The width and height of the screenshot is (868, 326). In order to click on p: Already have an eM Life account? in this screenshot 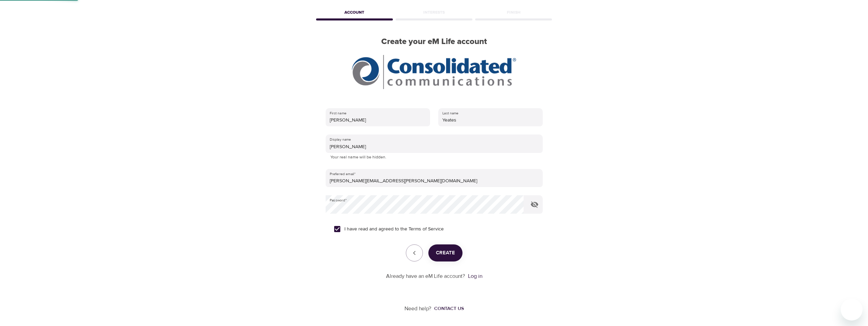, I will do `click(426, 276)`.